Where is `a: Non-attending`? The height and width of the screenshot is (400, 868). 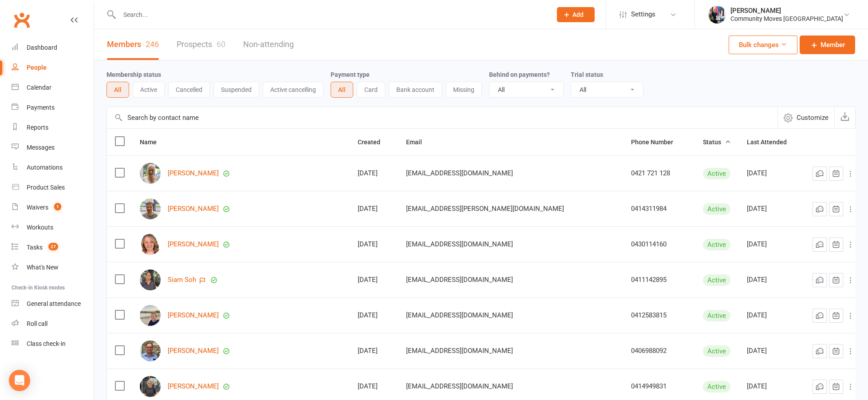
a: Non-attending is located at coordinates (269, 44).